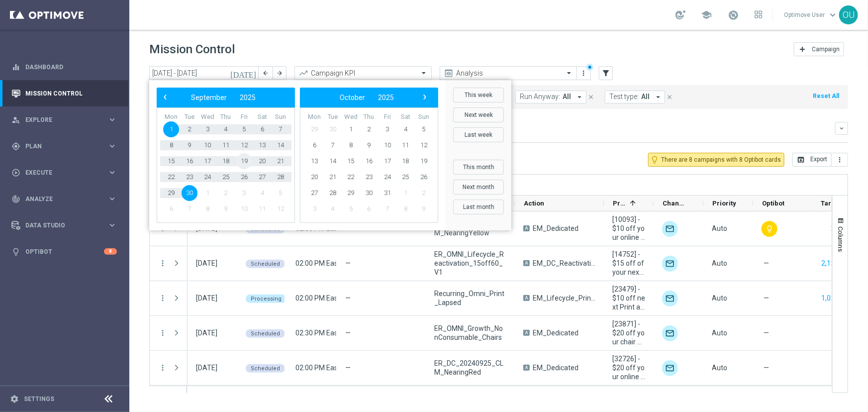 Image resolution: width=868 pixels, height=412 pixels. What do you see at coordinates (244, 146) in the screenshot?
I see `span: 12` at bounding box center [244, 146].